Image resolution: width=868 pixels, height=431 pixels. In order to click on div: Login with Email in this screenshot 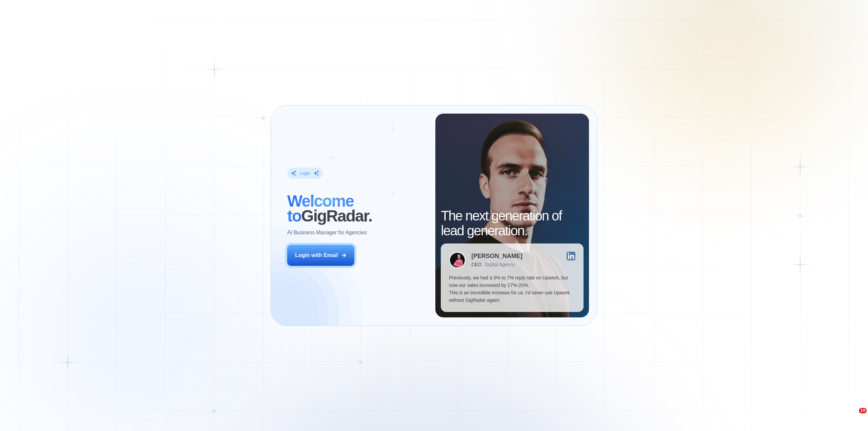, I will do `click(316, 255)`.